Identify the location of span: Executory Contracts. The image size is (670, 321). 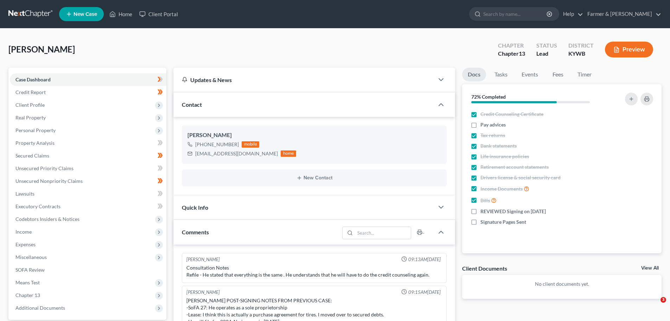
(38, 206).